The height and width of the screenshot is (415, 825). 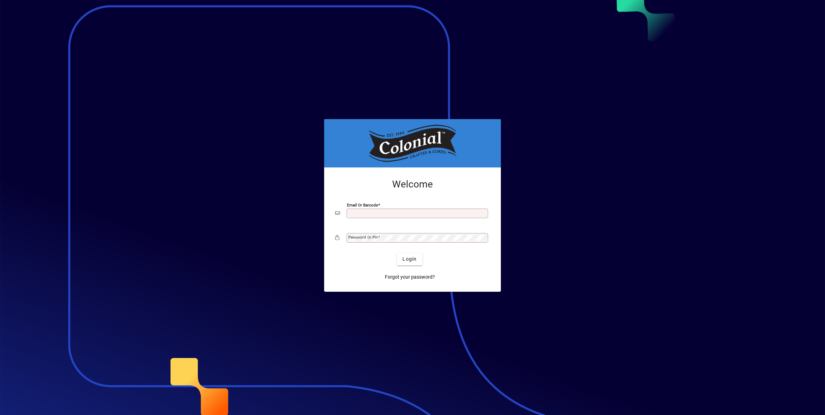 I want to click on h2: Welcome, so click(x=413, y=184).